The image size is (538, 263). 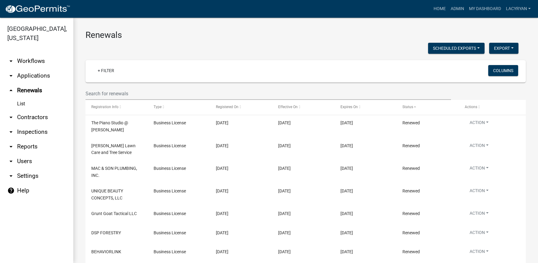 What do you see at coordinates (106, 70) in the screenshot?
I see `a: + Filter` at bounding box center [106, 70].